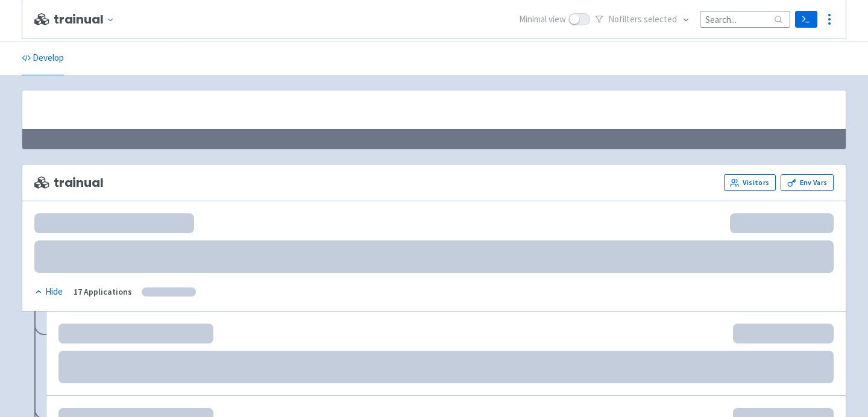 The height and width of the screenshot is (417, 868). Describe the element at coordinates (86, 19) in the screenshot. I see `button: trainual` at that location.